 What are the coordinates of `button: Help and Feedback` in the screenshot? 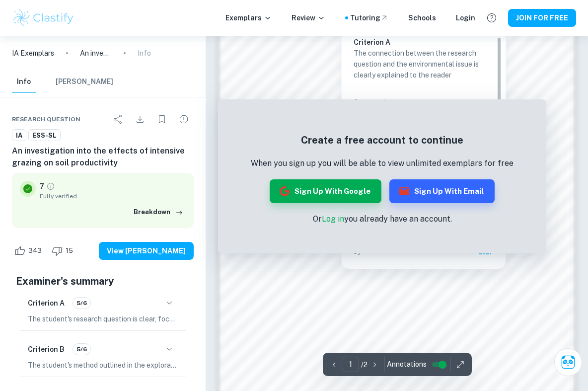 It's located at (492, 18).